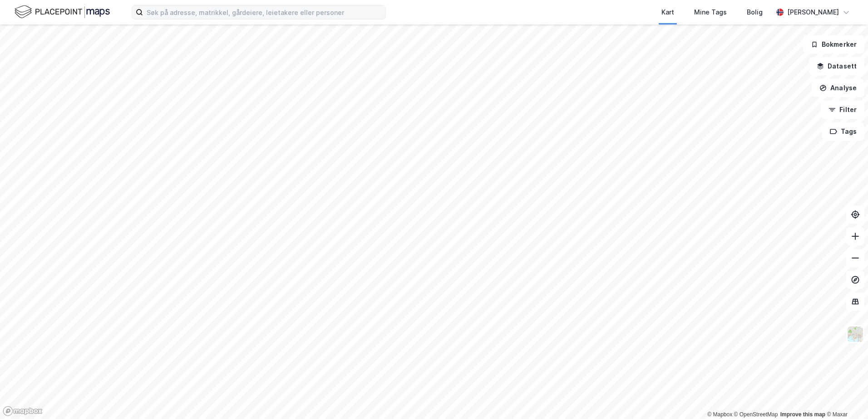  Describe the element at coordinates (264, 12) in the screenshot. I see `input: Søk på adresse, matrikkel, gårdeiere, leietakere eller personer` at that location.